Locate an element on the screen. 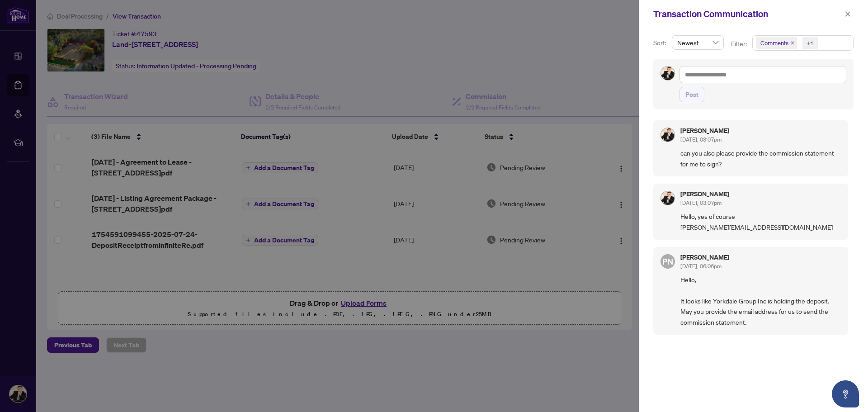 This screenshot has width=868, height=412. p: Sort: is located at coordinates (661, 43).